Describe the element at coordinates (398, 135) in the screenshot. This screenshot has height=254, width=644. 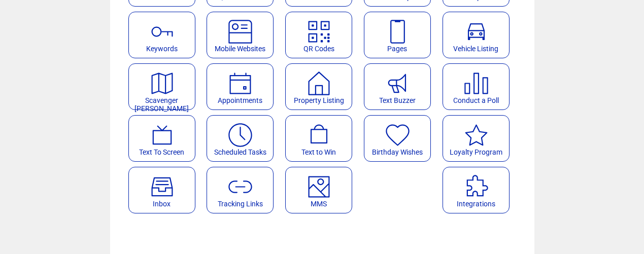
I see `img: birthday-wishes.svg` at that location.